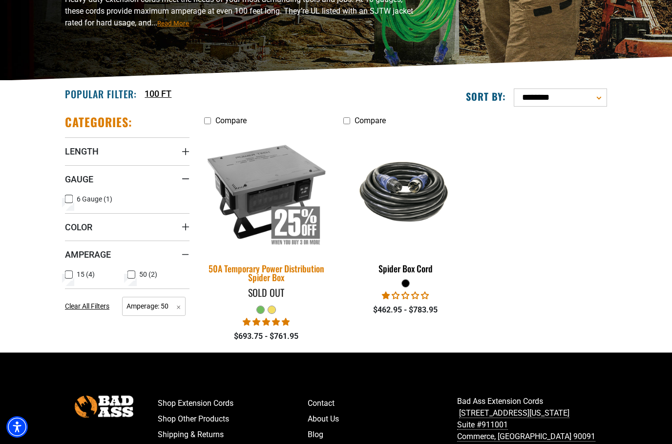 The height and width of the screenshot is (444, 672). What do you see at coordinates (233, 434) in the screenshot?
I see `a: Shipping & Returns` at bounding box center [233, 434].